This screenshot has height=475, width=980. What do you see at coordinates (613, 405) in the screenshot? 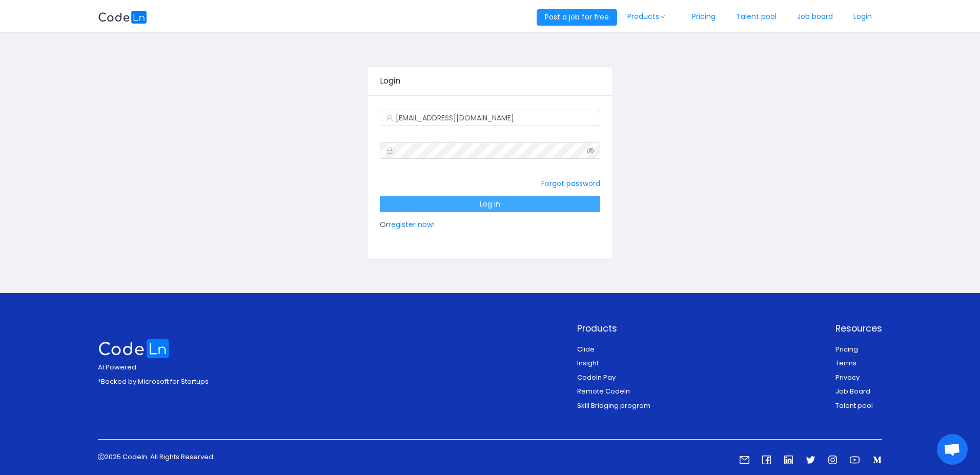
I see `a: Skill Bridging program` at bounding box center [613, 405].